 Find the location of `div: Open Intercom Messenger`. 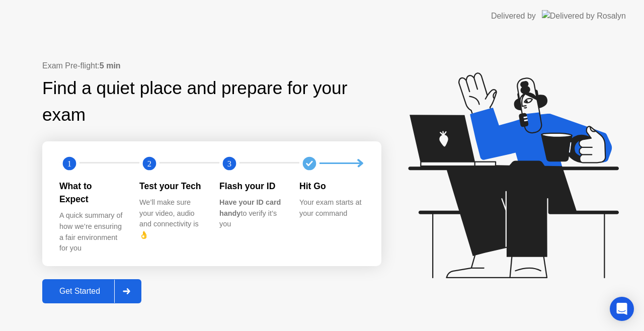

div: Open Intercom Messenger is located at coordinates (622, 309).